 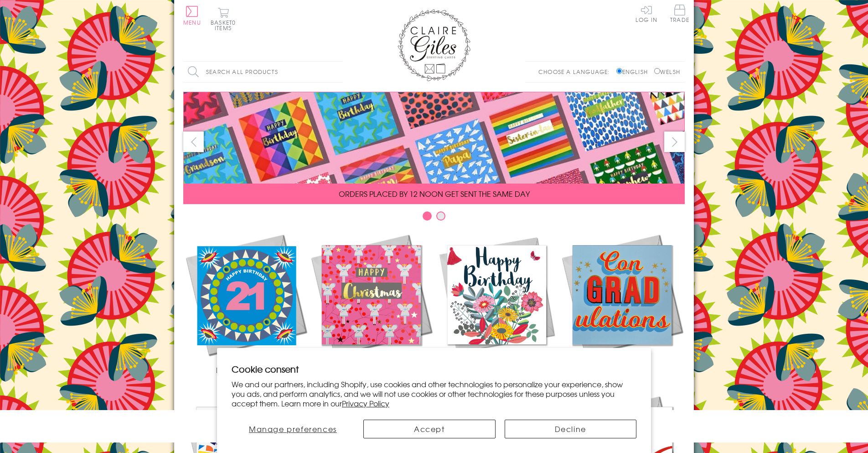 What do you see at coordinates (192, 22) in the screenshot?
I see `span: Menu` at bounding box center [192, 22].